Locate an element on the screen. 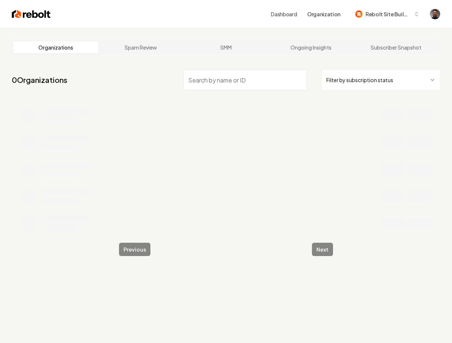  a: 0Organizations is located at coordinates (40, 80).